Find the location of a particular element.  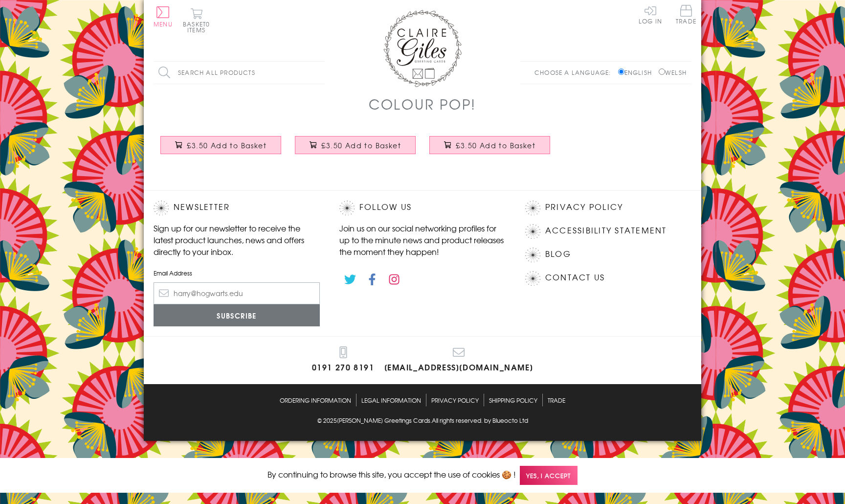

a: Contact Us is located at coordinates (575, 278).